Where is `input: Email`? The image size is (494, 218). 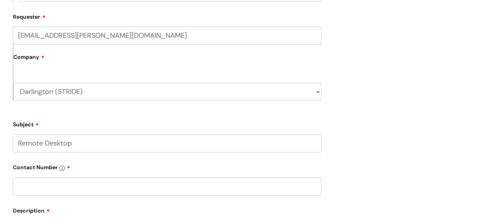 input: Email is located at coordinates (167, 36).